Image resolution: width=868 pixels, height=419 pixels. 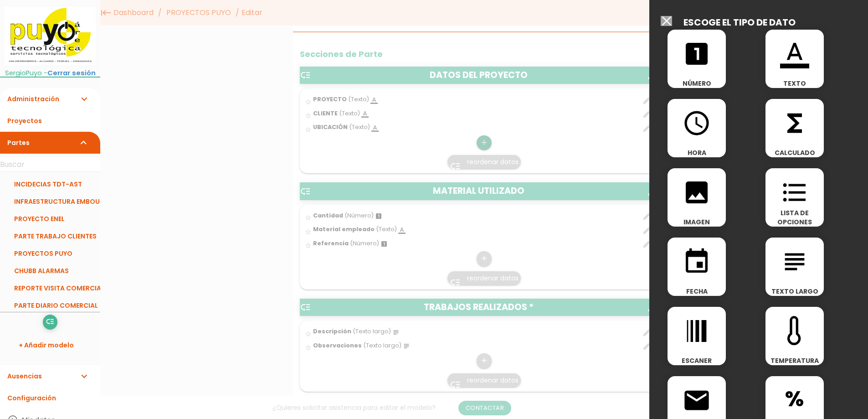 I want to click on span: FECHA, so click(x=697, y=291).